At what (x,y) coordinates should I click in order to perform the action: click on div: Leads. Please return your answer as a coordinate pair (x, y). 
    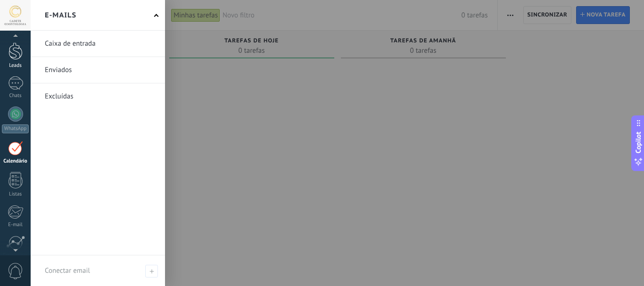
    Looking at the image, I should click on (16, 65).